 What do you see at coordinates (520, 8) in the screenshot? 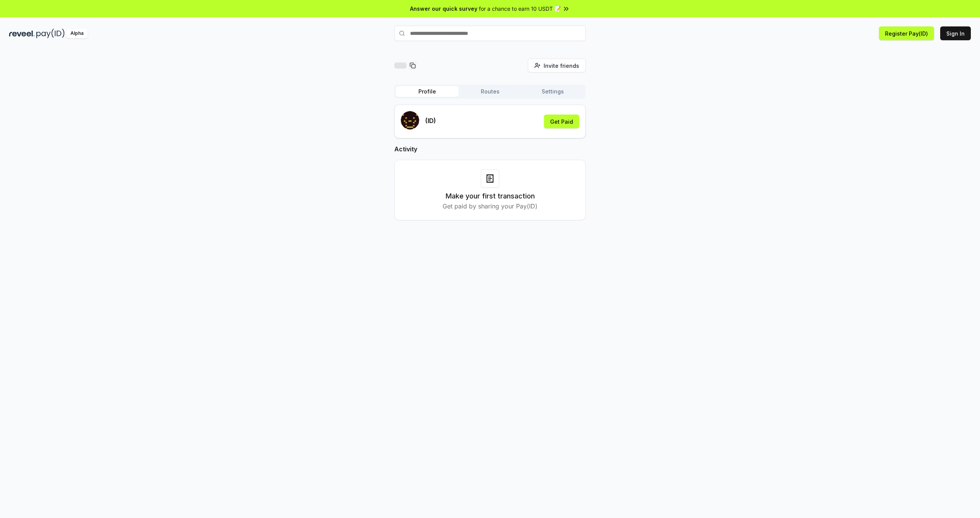
I see `span: for a chance to earn 10 USDT 📝` at bounding box center [520, 8].